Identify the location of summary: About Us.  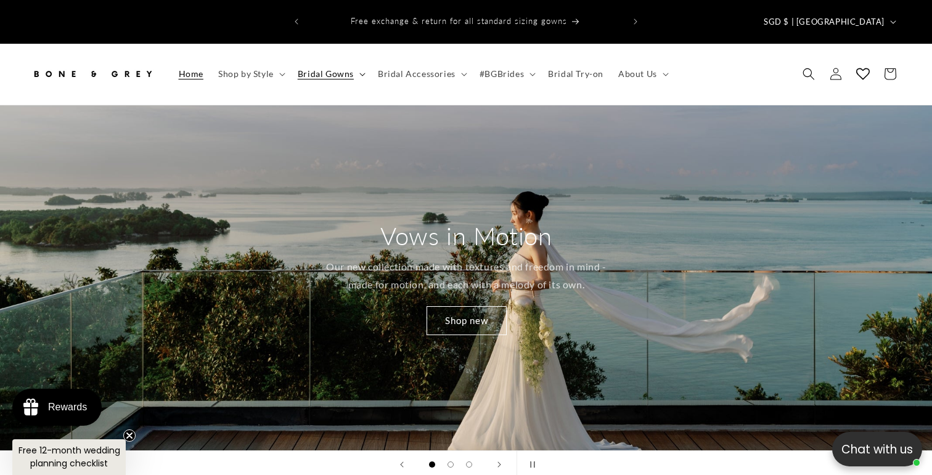
(643, 74).